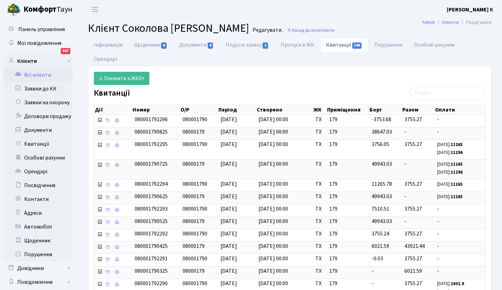 The height and width of the screenshot is (290, 502). What do you see at coordinates (458, 284) in the screenshot?
I see `b: 2402.9` at bounding box center [458, 284].